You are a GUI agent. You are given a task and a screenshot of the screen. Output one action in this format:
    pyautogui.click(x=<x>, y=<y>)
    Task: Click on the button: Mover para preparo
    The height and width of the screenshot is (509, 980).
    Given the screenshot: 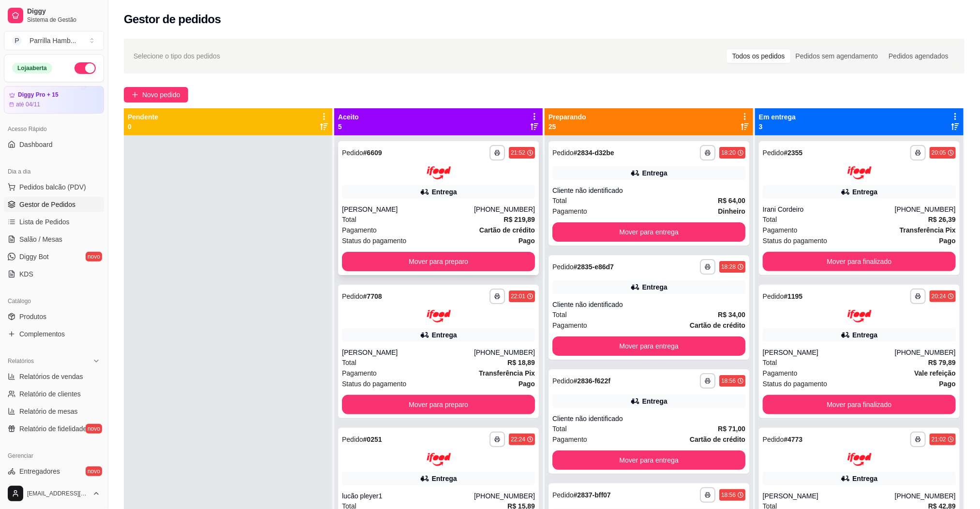 What is the action you would take?
    pyautogui.click(x=439, y=405)
    